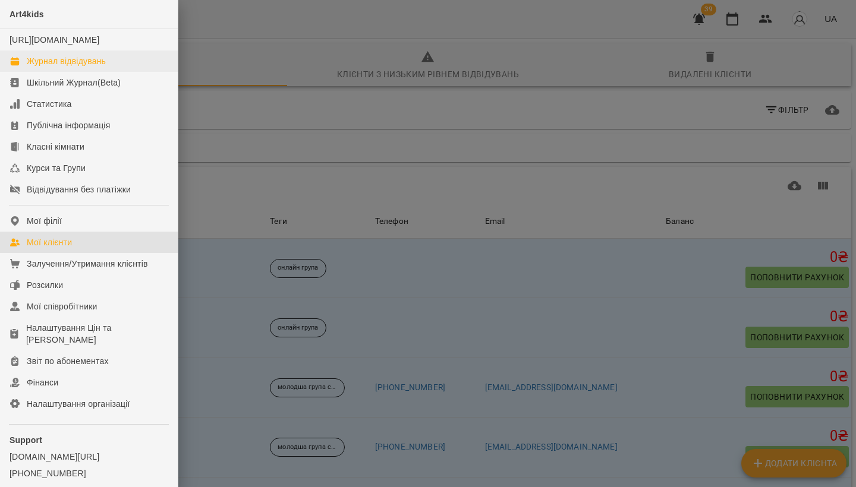  What do you see at coordinates (87, 264) in the screenshot?
I see `div: Залучення/Утримання клієнтів` at bounding box center [87, 264].